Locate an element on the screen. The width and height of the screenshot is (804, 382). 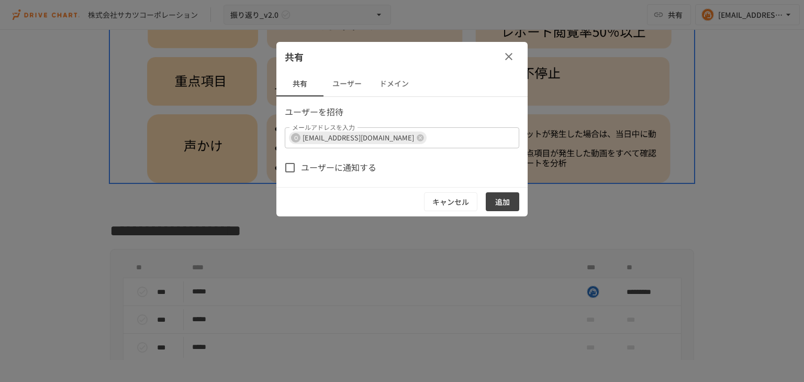
div: O is located at coordinates (296, 138).